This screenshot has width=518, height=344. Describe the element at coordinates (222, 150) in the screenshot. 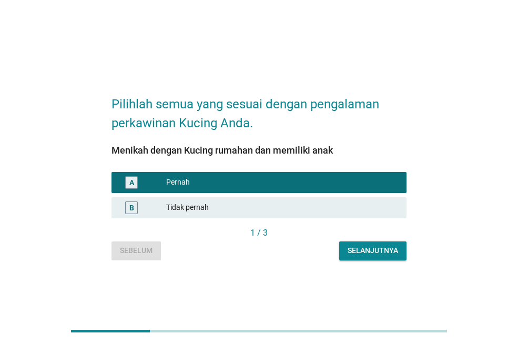

I see `font: Menikah dengan Kucing rumahan dan memiliki anak` at that location.